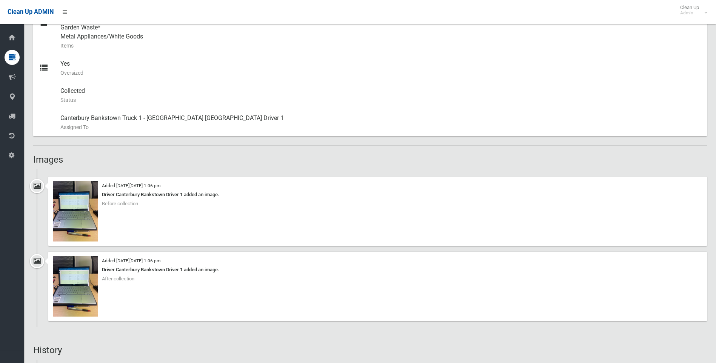 The width and height of the screenshot is (716, 363). What do you see at coordinates (31, 12) in the screenshot?
I see `span: Clean Up ADMIN` at bounding box center [31, 12].